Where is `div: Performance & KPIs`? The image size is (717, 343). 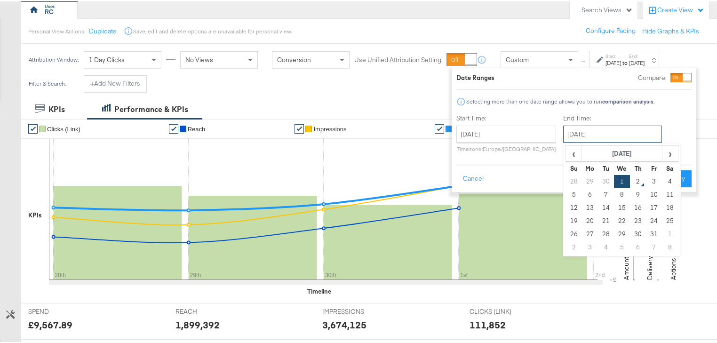
div: Performance & KPIs is located at coordinates (151, 108).